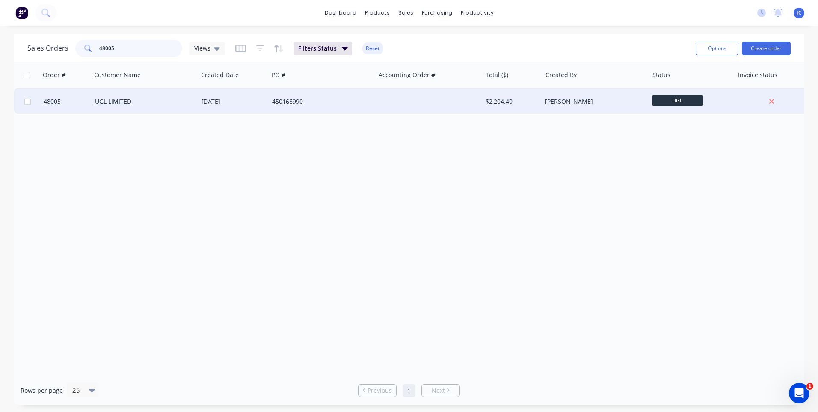 This screenshot has width=818, height=412. Describe the element at coordinates (407, 75) in the screenshot. I see `div: Accounting Order #` at that location.